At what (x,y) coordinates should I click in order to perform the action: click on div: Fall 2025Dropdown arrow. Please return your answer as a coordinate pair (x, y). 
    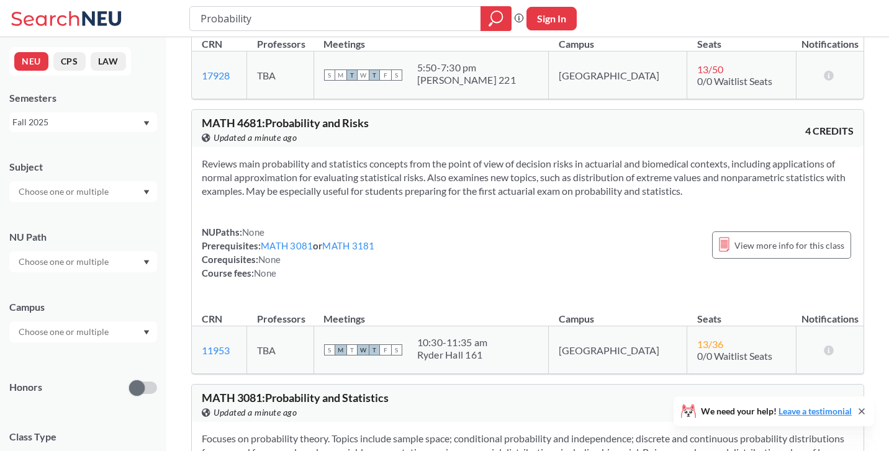
    Looking at the image, I should click on (83, 122).